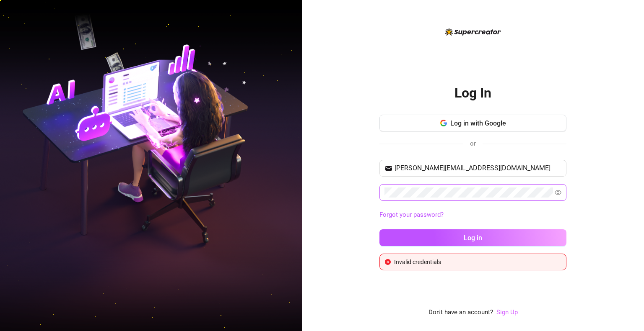 This screenshot has width=644, height=331. What do you see at coordinates (472, 144) in the screenshot?
I see `span: or` at bounding box center [472, 144].